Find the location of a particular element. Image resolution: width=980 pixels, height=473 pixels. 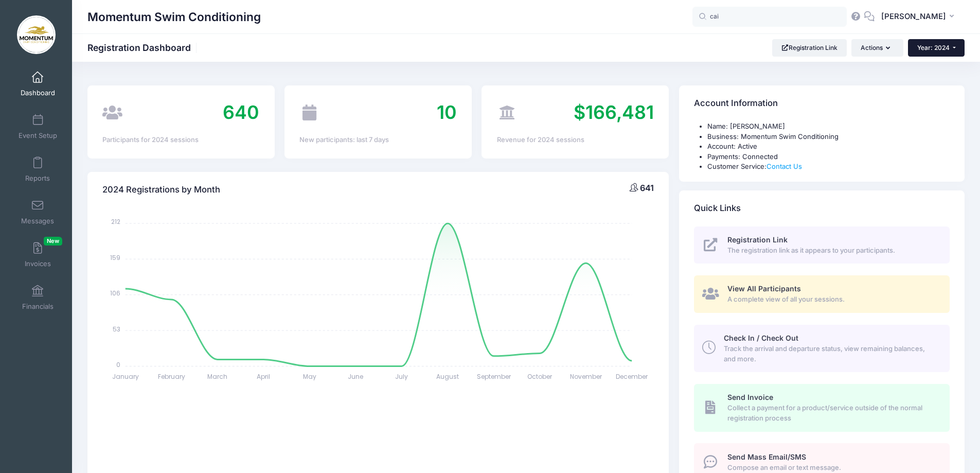

tspan: March is located at coordinates (217, 376).